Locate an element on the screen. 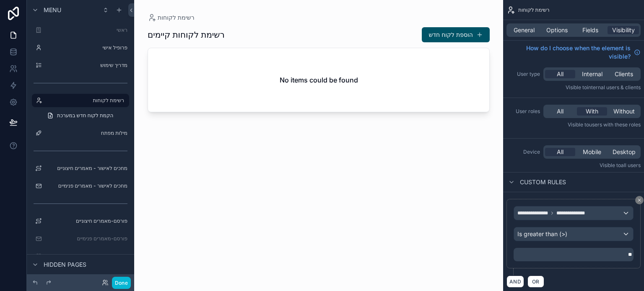  a: הקמת לקוח חדש במערכת is located at coordinates (85, 116).